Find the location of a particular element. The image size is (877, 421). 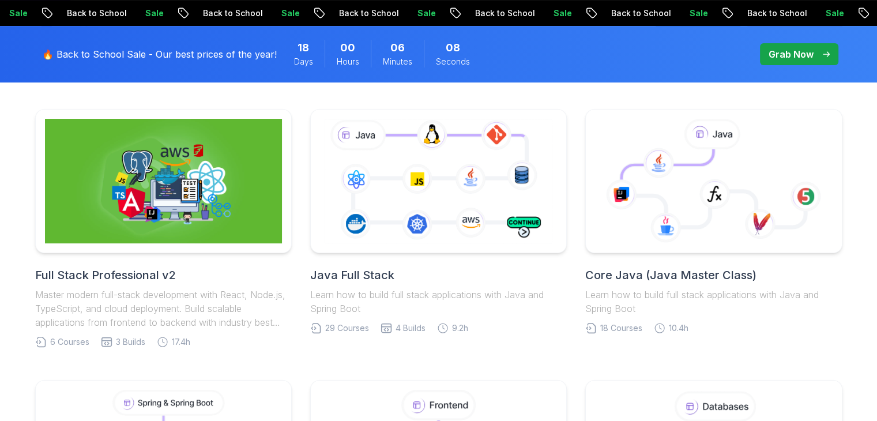

span: 3 Builds is located at coordinates (130, 342).